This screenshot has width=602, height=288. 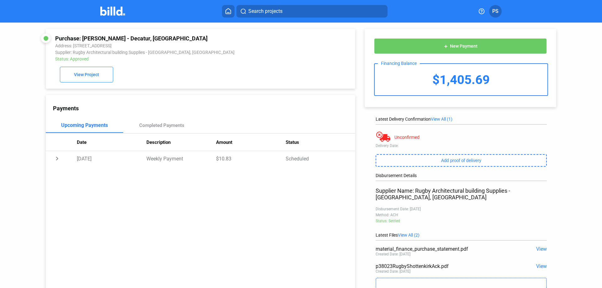 I want to click on div: material_finance_purchase_statement.pdf, so click(x=444, y=249).